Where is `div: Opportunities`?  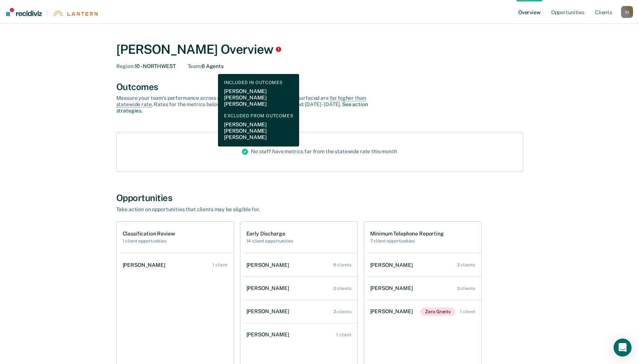 div: Opportunities is located at coordinates (320, 198).